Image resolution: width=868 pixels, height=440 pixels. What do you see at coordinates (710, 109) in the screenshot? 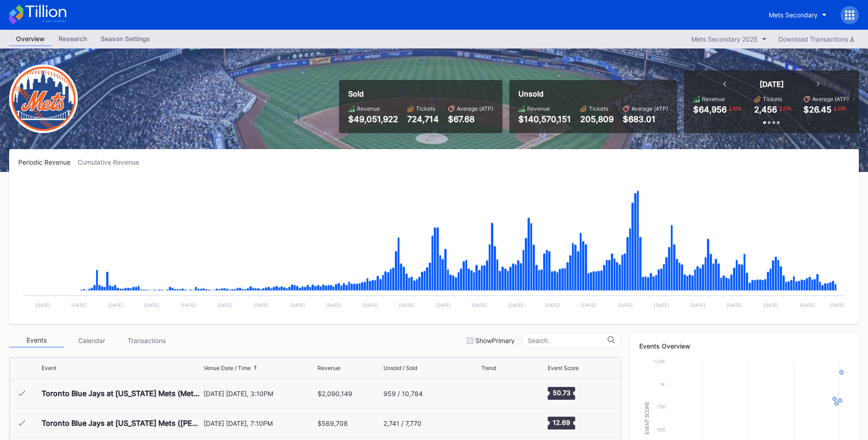
I see `div: $64,956` at bounding box center [710, 109].